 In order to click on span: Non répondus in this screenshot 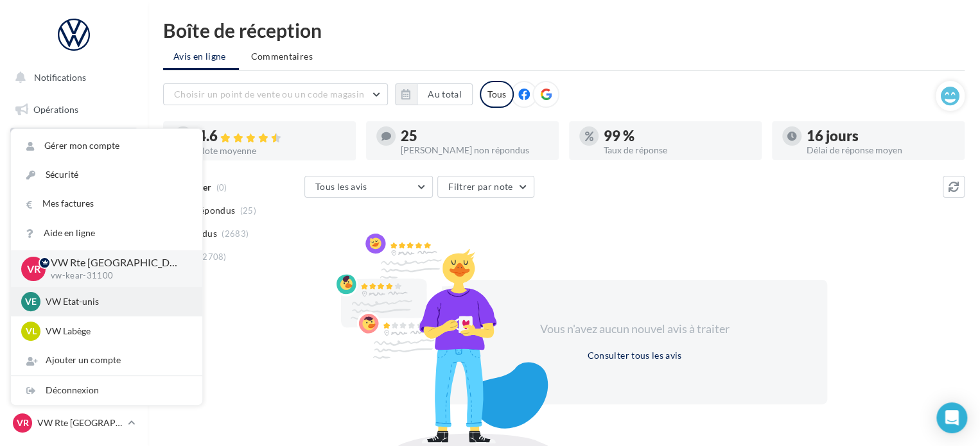, I will do `click(205, 211)`.